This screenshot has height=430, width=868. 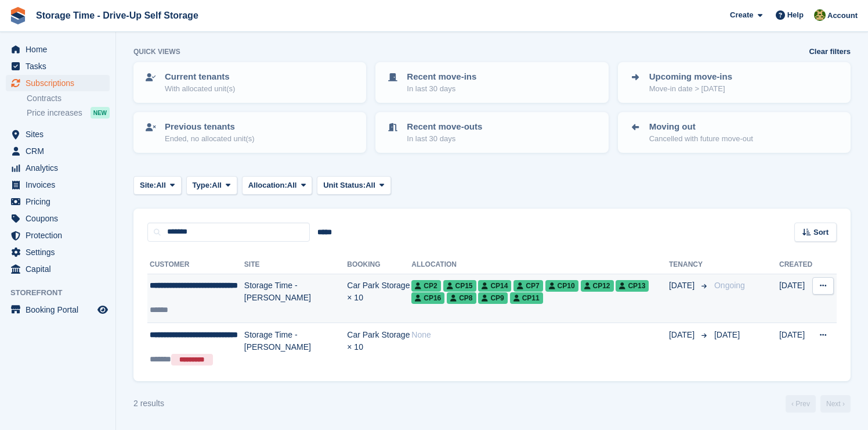 What do you see at coordinates (60, 218) in the screenshot?
I see `span: Coupons` at bounding box center [60, 218].